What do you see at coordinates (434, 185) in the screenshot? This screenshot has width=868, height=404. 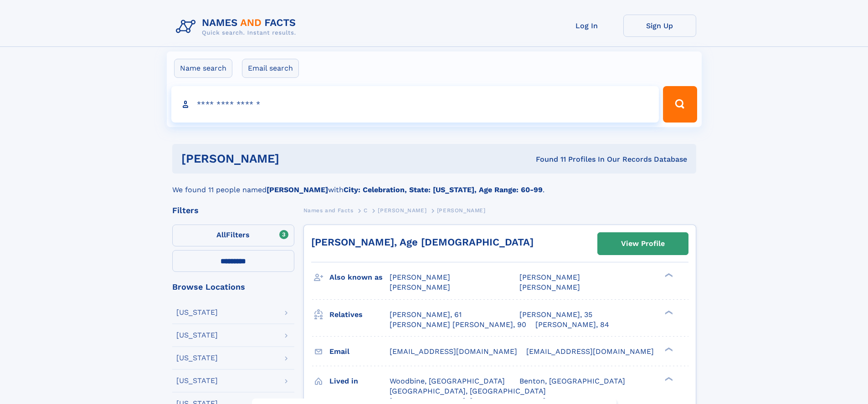 I see `div: We found 11 people named with .` at bounding box center [434, 185].